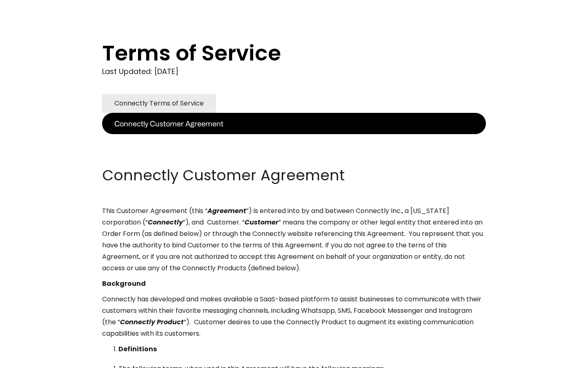 This screenshot has width=588, height=368. What do you see at coordinates (294, 175) in the screenshot?
I see `h2: Connectly Customer Agreement` at bounding box center [294, 175].